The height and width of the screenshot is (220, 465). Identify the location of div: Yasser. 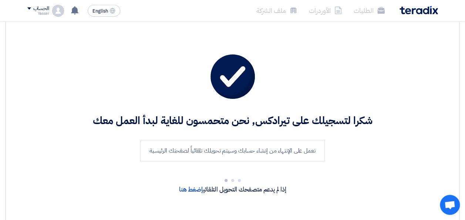
(38, 13).